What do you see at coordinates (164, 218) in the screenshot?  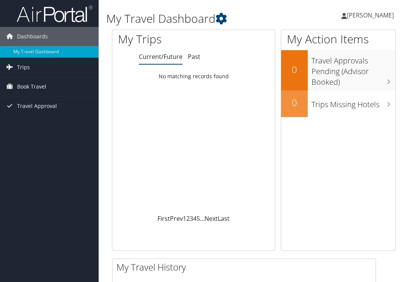 I see `a: First` at bounding box center [164, 218].